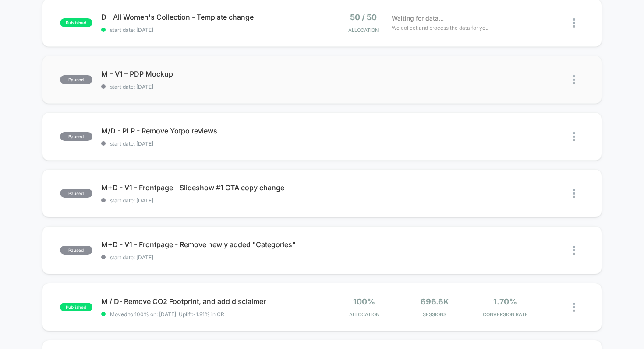 The image size is (644, 349). What do you see at coordinates (212, 245) in the screenshot?
I see `span: M+D - V1 - Frontpage - Remove newly added "Categories"` at bounding box center [212, 245].